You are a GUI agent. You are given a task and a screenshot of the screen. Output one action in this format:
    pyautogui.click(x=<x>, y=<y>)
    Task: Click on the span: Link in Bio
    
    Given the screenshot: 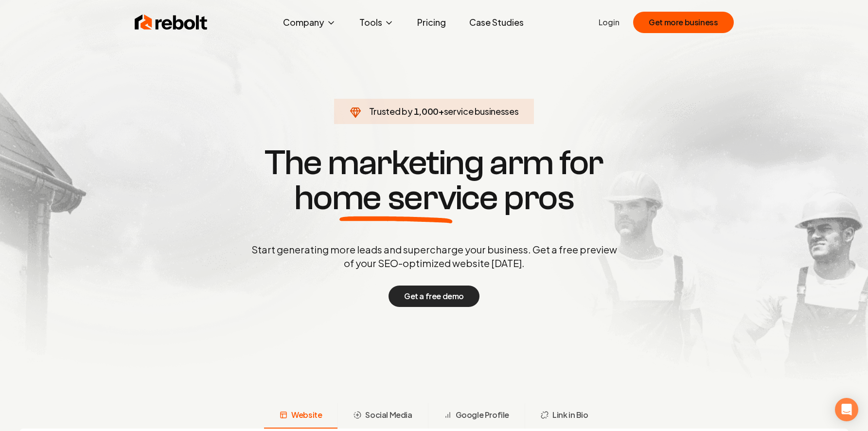 What is the action you would take?
    pyautogui.click(x=571, y=415)
    